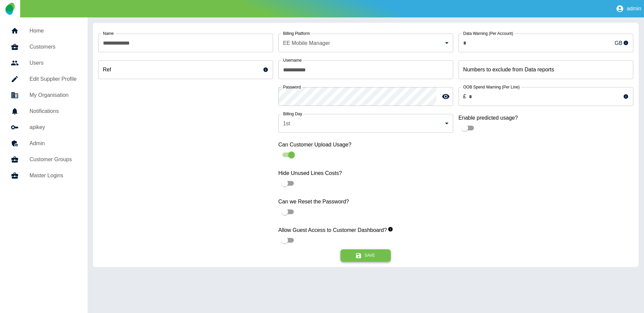  Describe the element at coordinates (53, 95) in the screenshot. I see `h5: My Organisation` at that location.